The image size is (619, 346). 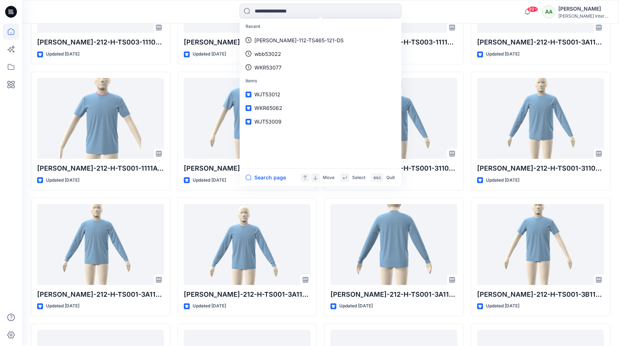 What do you see at coordinates (541, 118) in the screenshot?
I see `a: OTTO-212-H-TS001-31103D-LS_2025` at bounding box center [541, 118].